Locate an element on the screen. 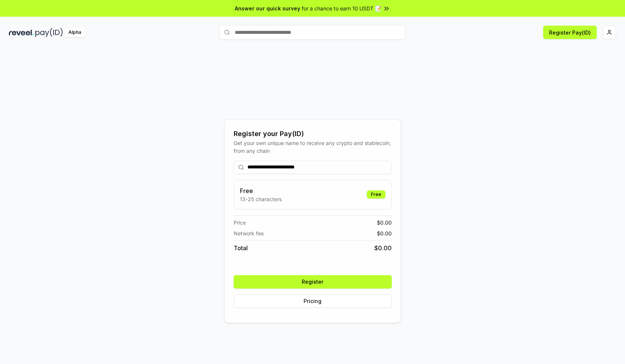  img: reveel_dark is located at coordinates (21, 32).